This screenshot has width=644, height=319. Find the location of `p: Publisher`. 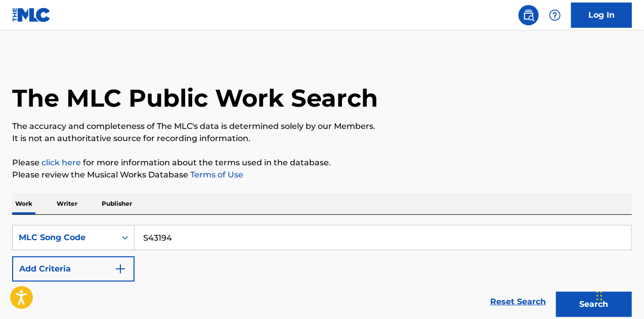

p: Publisher is located at coordinates (117, 204).